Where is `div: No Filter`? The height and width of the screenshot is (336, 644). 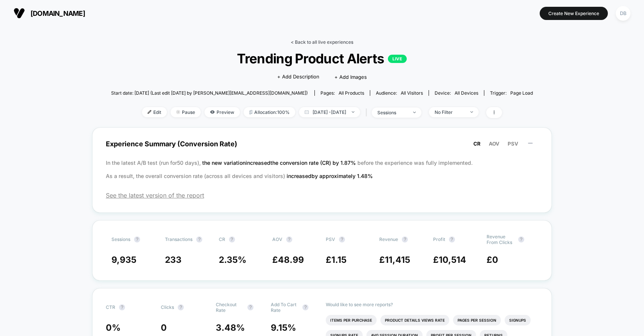 div: No Filter is located at coordinates (449, 112).